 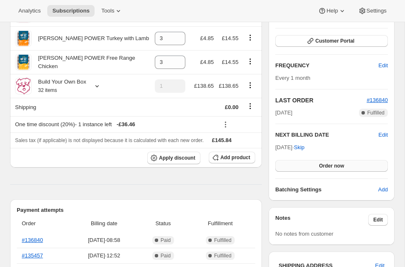 I want to click on span: Settings, so click(x=377, y=11).